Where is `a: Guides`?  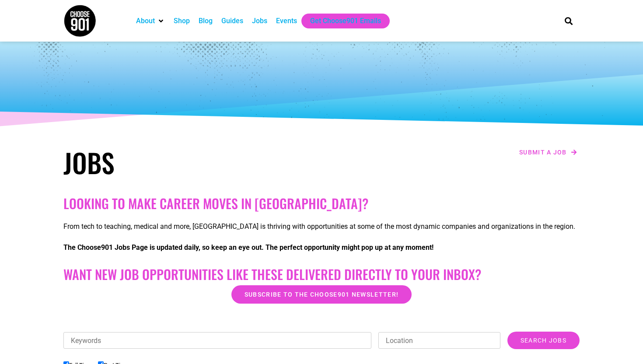 a: Guides is located at coordinates (232, 21).